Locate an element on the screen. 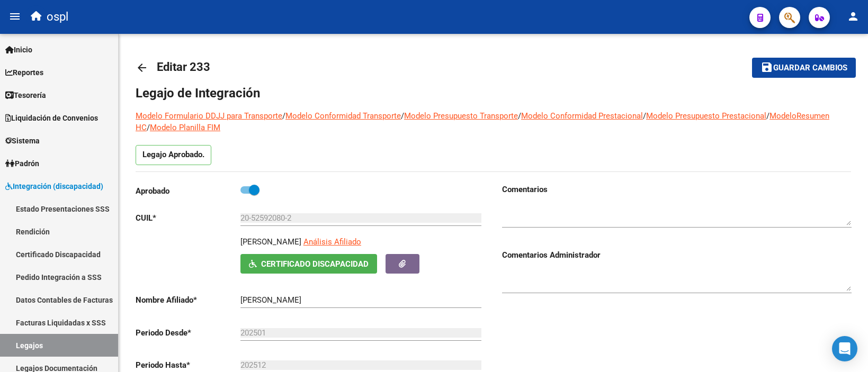 Image resolution: width=868 pixels, height=372 pixels. span: Liquidación de Convenios is located at coordinates (52, 118).